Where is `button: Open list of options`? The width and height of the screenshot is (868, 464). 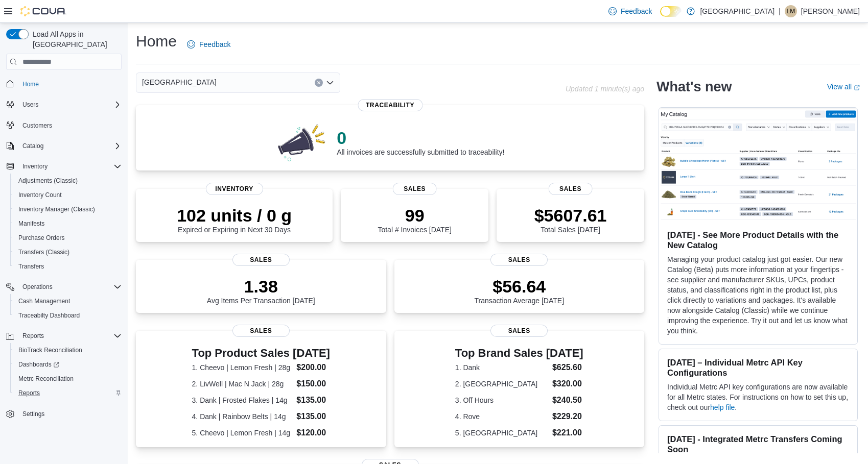 button: Open list of options is located at coordinates (330, 83).